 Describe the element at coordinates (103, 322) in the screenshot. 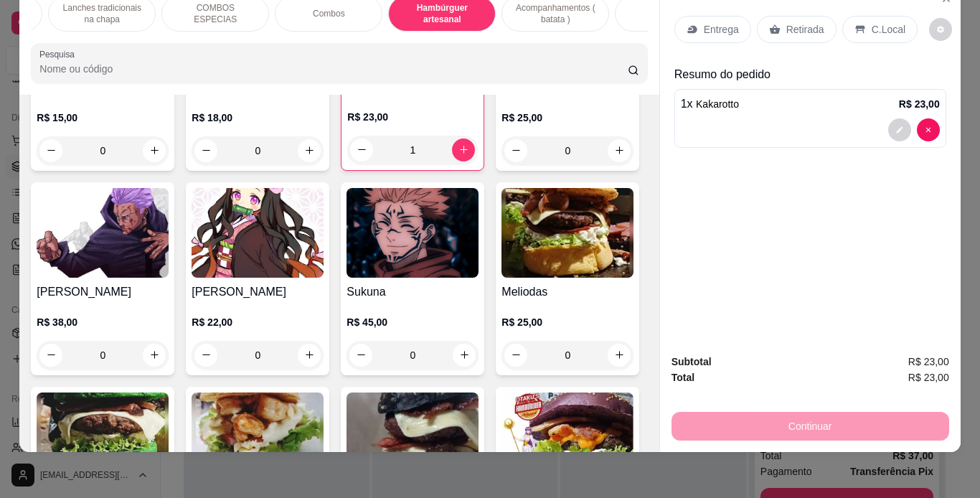

I see `p: R$ 38,00` at that location.